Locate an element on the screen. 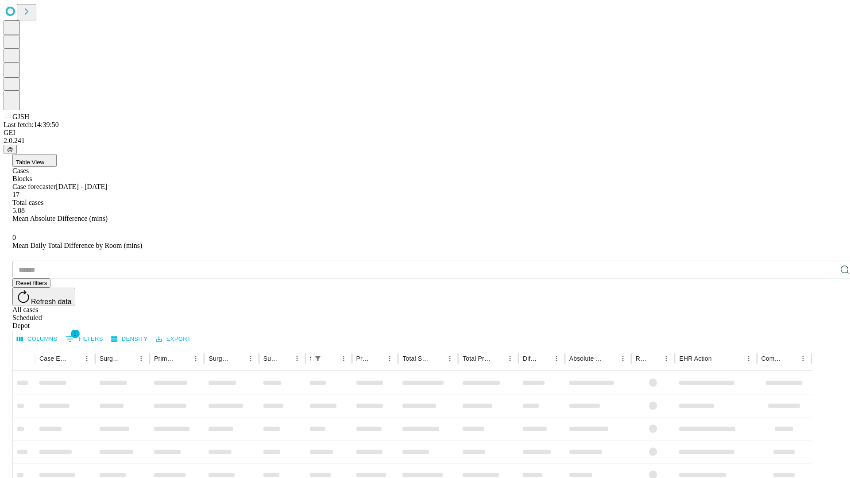  span: Total cases is located at coordinates (28, 202).